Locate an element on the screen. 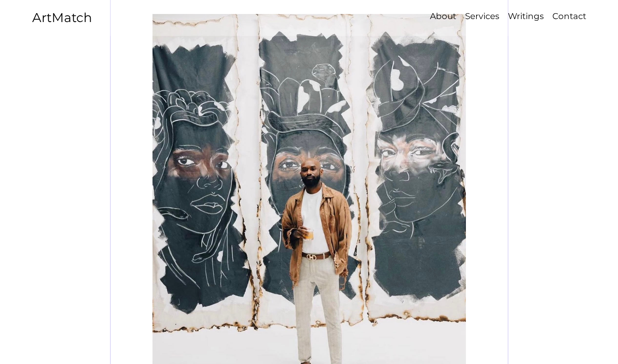  p: About is located at coordinates (443, 16).